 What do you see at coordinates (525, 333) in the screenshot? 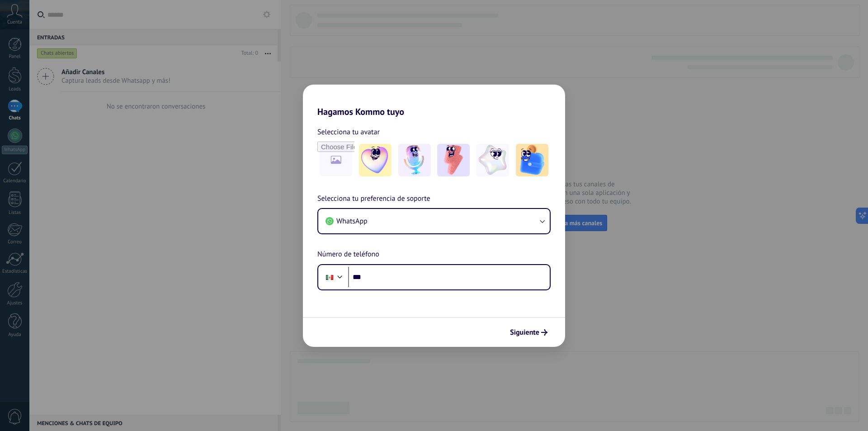
I see `span: Siguiente` at bounding box center [525, 333].